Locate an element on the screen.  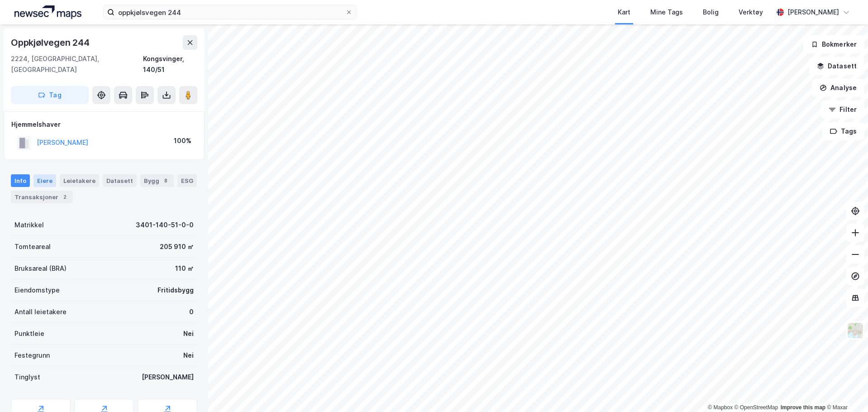
div: 3401-140-51-0-0 is located at coordinates (165, 225).